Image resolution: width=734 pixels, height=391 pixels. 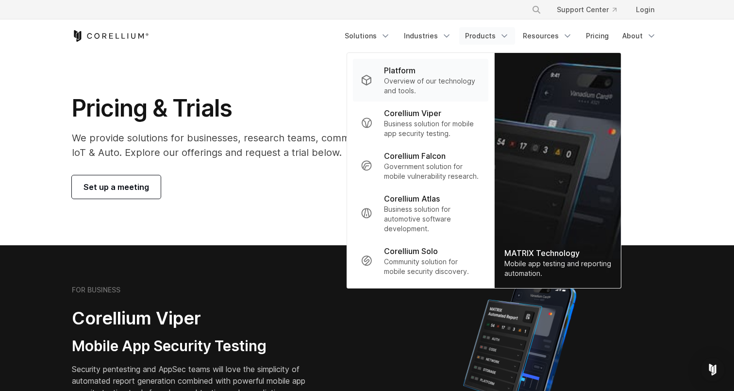 I want to click on p: Business solution for automotive software development., so click(x=432, y=219).